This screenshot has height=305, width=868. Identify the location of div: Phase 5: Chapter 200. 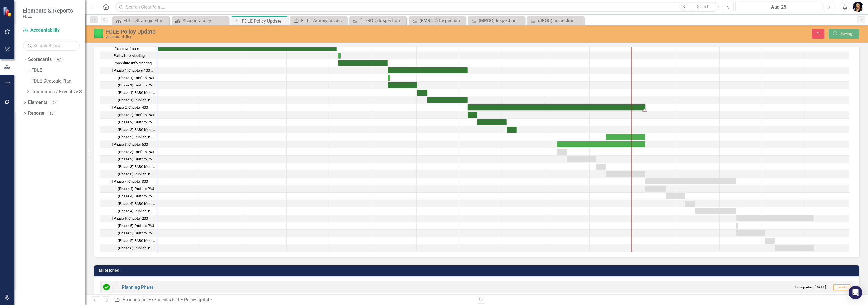
(131, 218).